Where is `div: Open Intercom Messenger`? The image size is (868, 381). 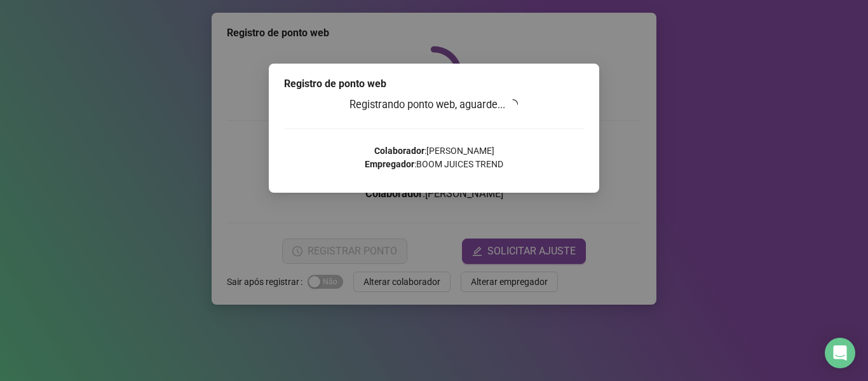 div: Open Intercom Messenger is located at coordinates (840, 353).